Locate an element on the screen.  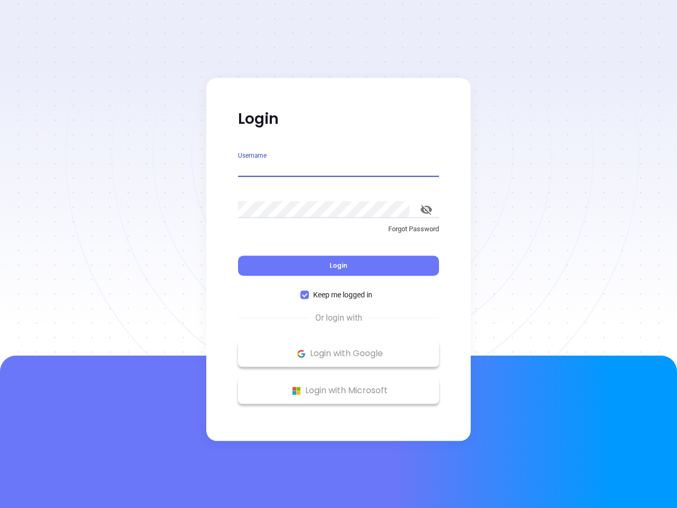
button: Login is located at coordinates (338, 265).